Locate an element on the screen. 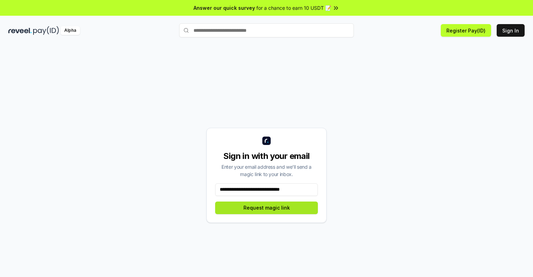 The height and width of the screenshot is (277, 533). div: Sign in with your email is located at coordinates (267, 156).